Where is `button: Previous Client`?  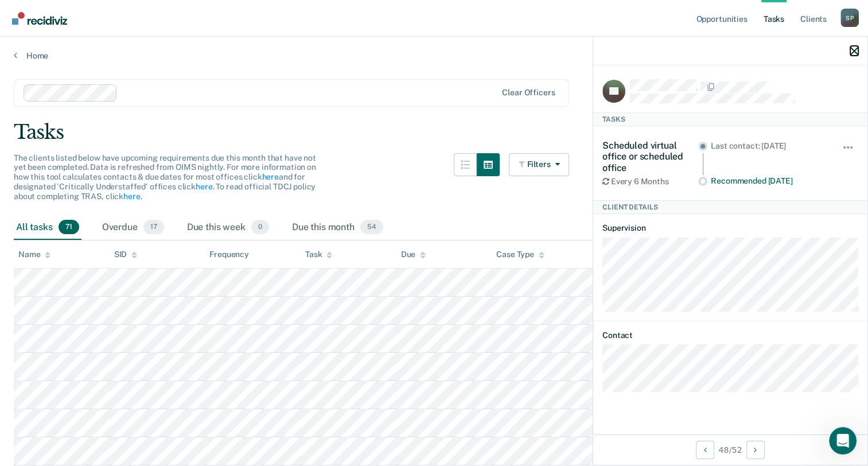 button: Previous Client is located at coordinates (705, 450).